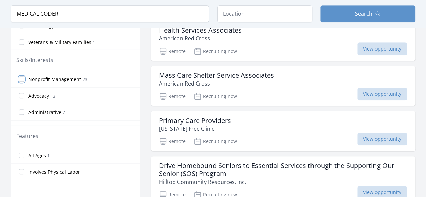 The height and width of the screenshot is (197, 426). What do you see at coordinates (368, 14) in the screenshot?
I see `button: Search` at bounding box center [368, 14].